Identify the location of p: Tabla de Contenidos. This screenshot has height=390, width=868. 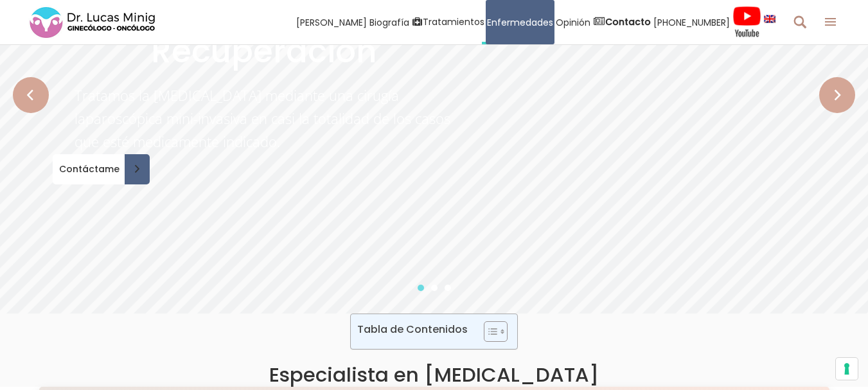
(413, 329).